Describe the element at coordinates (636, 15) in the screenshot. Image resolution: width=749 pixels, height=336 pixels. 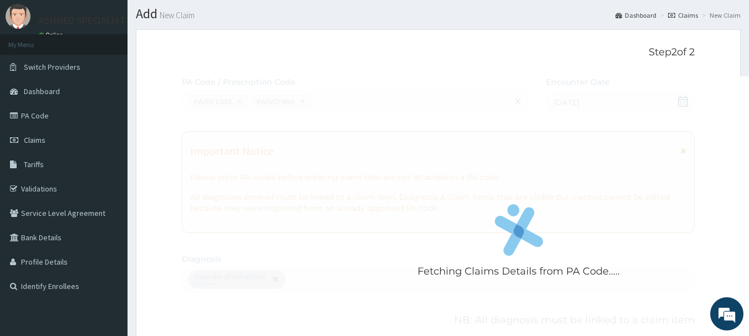
I see `a: Dashboard` at that location.